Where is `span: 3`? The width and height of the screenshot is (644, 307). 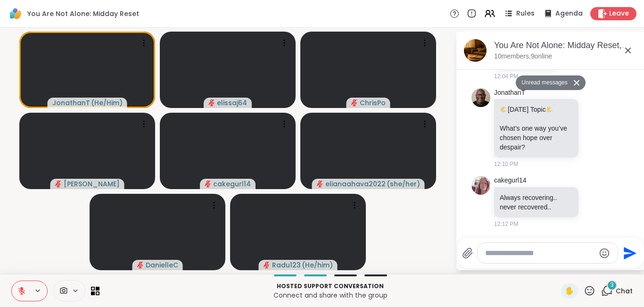
span: 3 is located at coordinates (612, 284).